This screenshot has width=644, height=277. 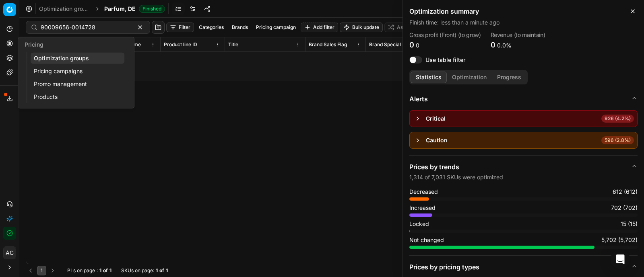 I want to click on button: Brands, so click(x=240, y=28).